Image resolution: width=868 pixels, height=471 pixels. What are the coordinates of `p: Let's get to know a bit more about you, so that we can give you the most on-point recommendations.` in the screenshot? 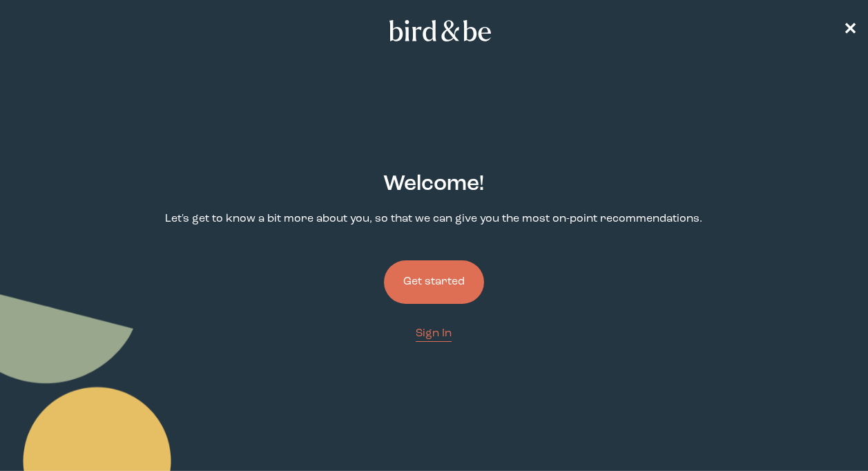 It's located at (434, 218).